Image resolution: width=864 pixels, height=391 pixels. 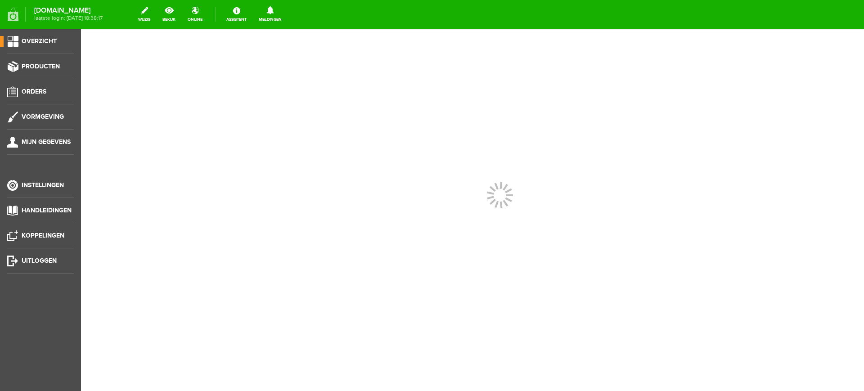 What do you see at coordinates (43, 117) in the screenshot?
I see `span: Vormgeving` at bounding box center [43, 117].